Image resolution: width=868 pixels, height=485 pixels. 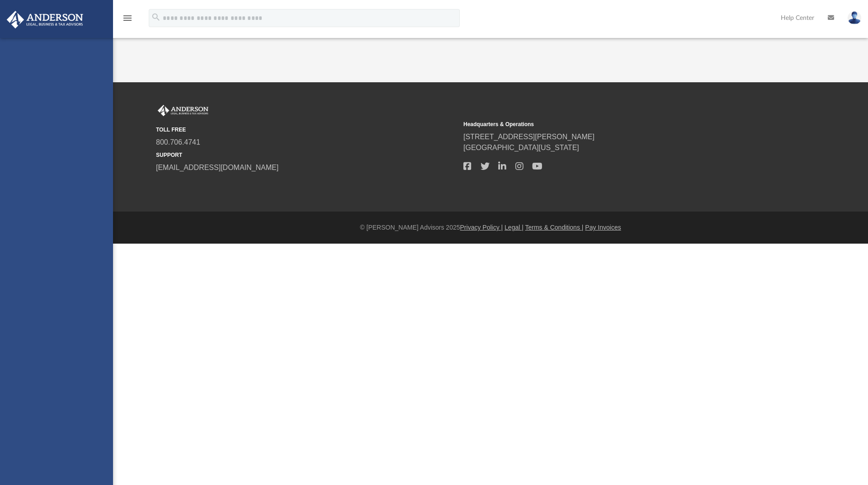 I want to click on small: Headquarters & Operations, so click(x=614, y=125).